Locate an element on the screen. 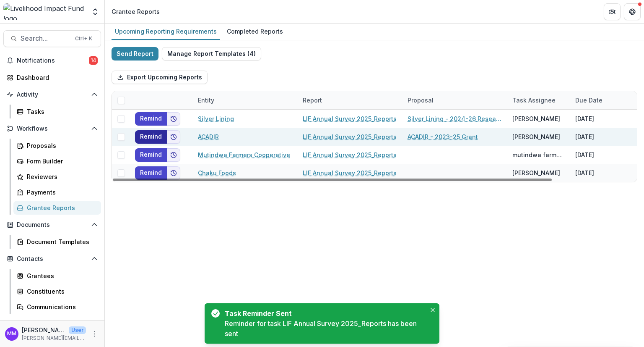  a: Payments is located at coordinates (57, 192).